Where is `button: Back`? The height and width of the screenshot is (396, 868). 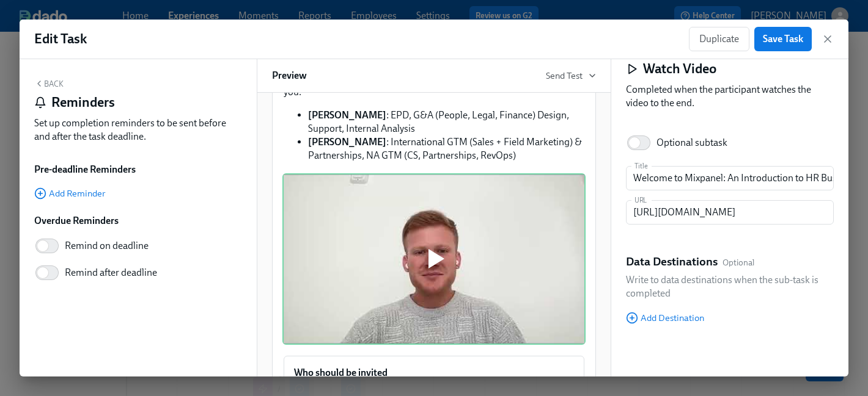
button: Back is located at coordinates (49, 83).